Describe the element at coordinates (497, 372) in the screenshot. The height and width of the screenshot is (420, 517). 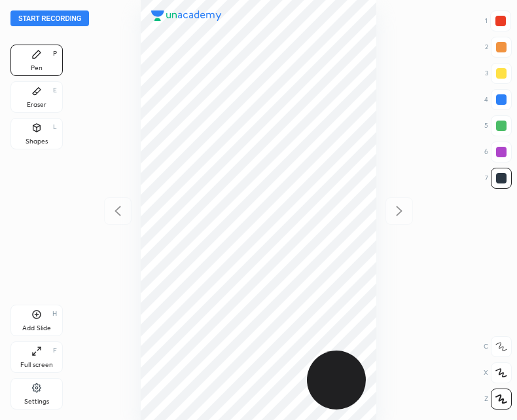
I see `div: X` at that location.